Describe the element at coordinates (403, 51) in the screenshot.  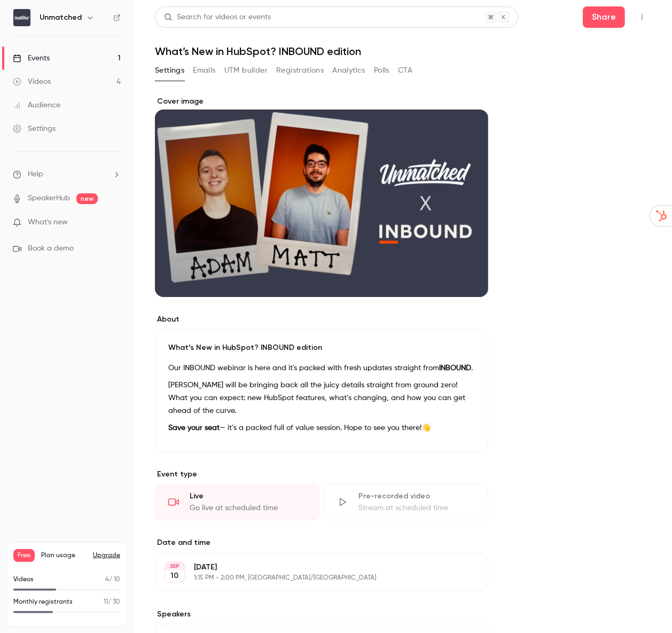
I see `h1: What’s New in HubSpot? INBOUND edition` at that location.